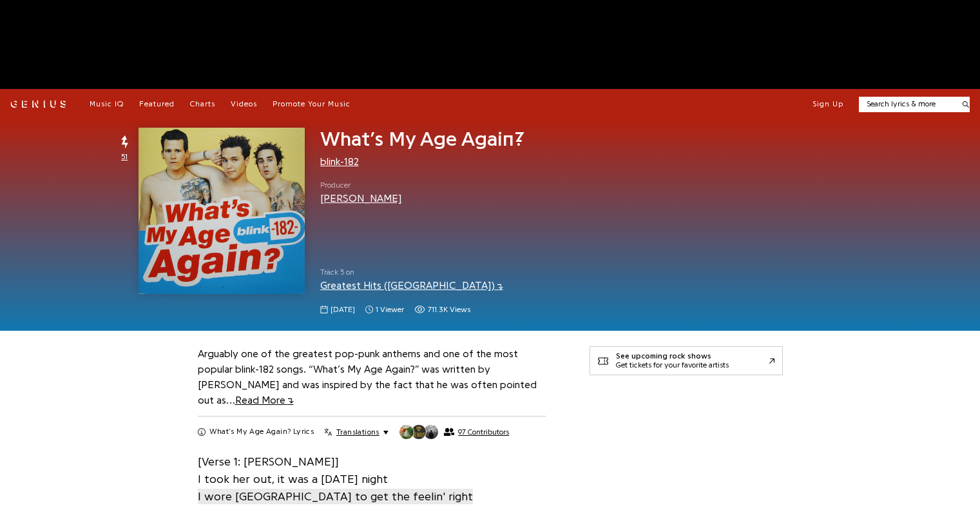  What do you see at coordinates (367, 377) in the screenshot?
I see `a: Arguably one of the greatest pop-punk anthems and one of the most popular blink-182 songs. “What’...` at bounding box center [367, 377].